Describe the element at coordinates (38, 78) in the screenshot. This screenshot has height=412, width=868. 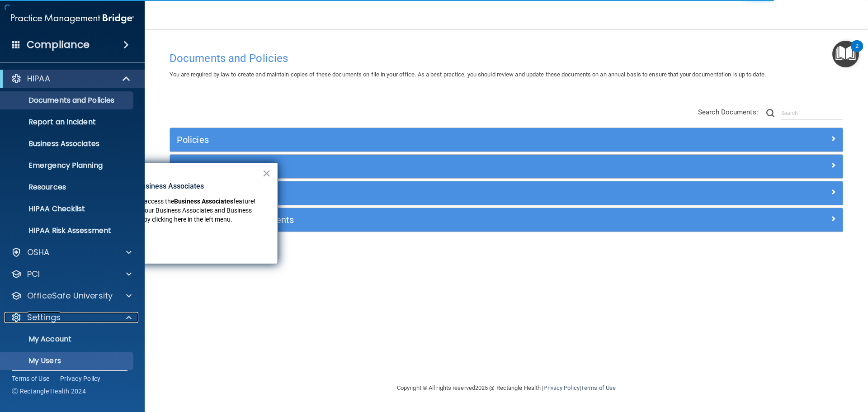
I see `p: HIPAA` at that location.